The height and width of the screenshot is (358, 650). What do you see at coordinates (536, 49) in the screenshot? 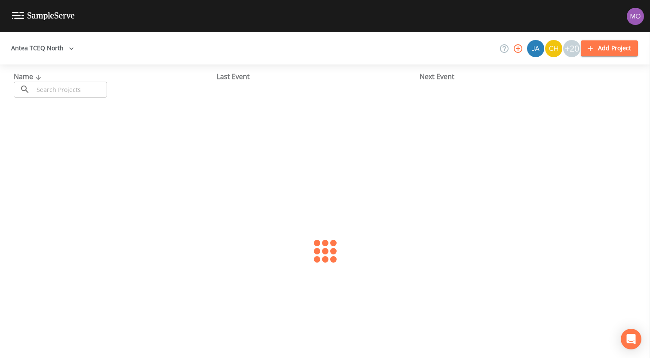
I see `img: 2e773653e59f91cc345d443c311a9659` at bounding box center [536, 49].